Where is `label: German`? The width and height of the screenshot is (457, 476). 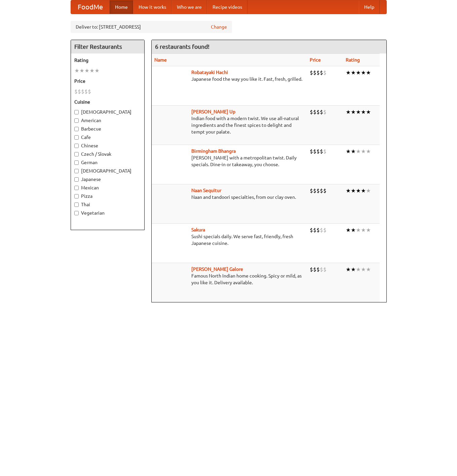 label: German is located at coordinates (108, 163).